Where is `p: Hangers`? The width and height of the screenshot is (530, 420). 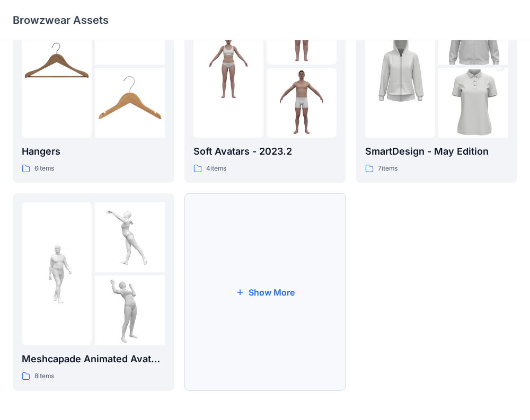 p: Hangers is located at coordinates (93, 151).